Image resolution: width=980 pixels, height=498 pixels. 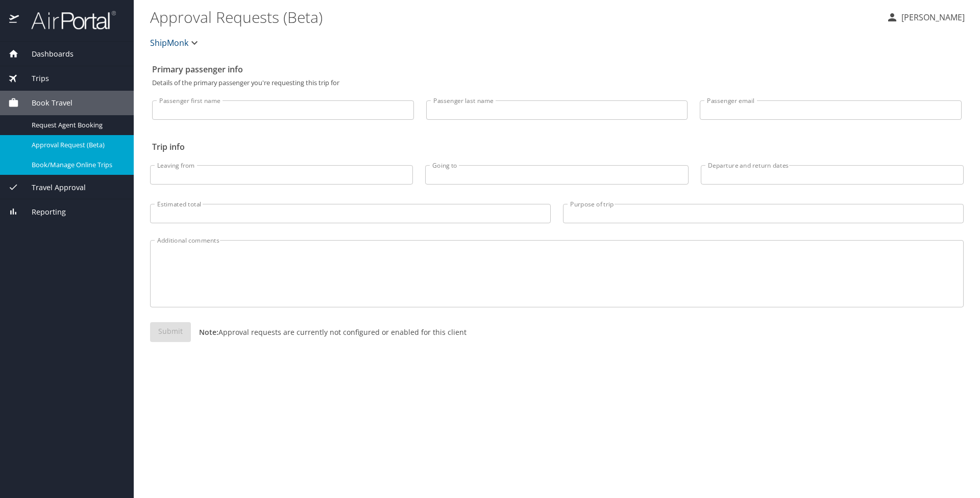 What do you see at coordinates (76, 145) in the screenshot?
I see `span: Approval Request (Beta)` at bounding box center [76, 145].